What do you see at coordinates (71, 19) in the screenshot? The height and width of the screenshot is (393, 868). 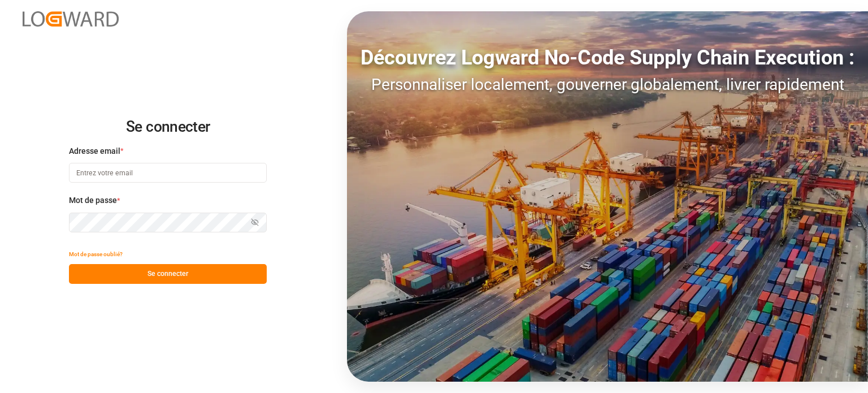 I see `img: Logward_new_orange.png` at bounding box center [71, 19].